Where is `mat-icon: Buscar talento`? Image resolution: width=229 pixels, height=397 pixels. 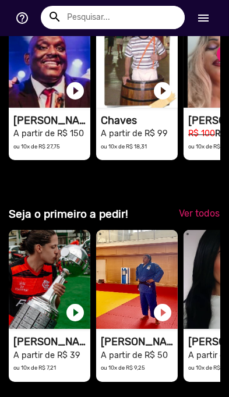
mat-icon: Buscar talento is located at coordinates (55, 17).